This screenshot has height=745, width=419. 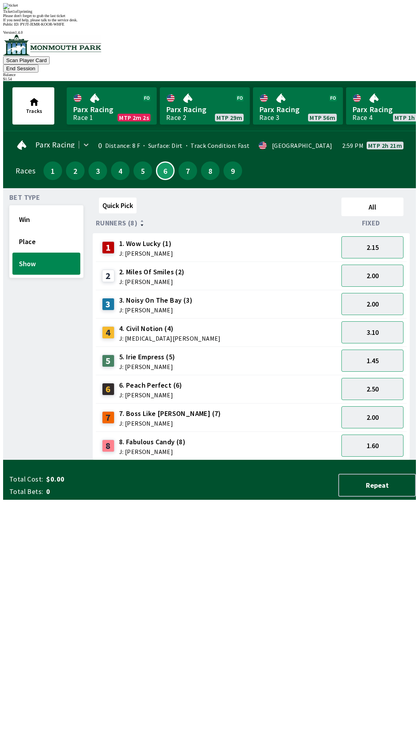 I want to click on button: 1, so click(x=53, y=171).